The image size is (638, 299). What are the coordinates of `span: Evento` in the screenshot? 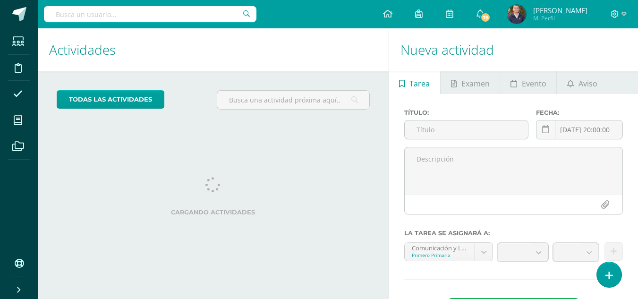 It's located at (534, 84).